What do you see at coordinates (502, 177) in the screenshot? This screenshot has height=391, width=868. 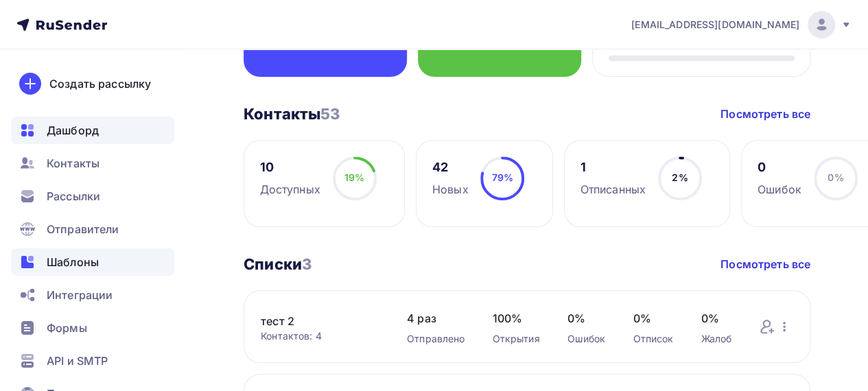 I see `span: 79%` at bounding box center [502, 177].